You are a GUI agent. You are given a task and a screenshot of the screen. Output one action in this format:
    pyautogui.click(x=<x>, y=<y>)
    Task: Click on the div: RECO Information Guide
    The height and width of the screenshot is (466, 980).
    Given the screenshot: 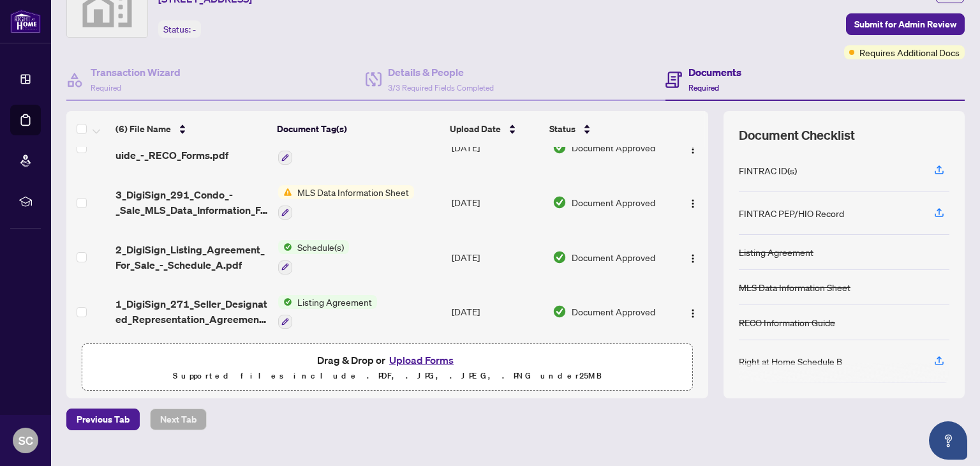 What is the action you would take?
    pyautogui.click(x=787, y=322)
    